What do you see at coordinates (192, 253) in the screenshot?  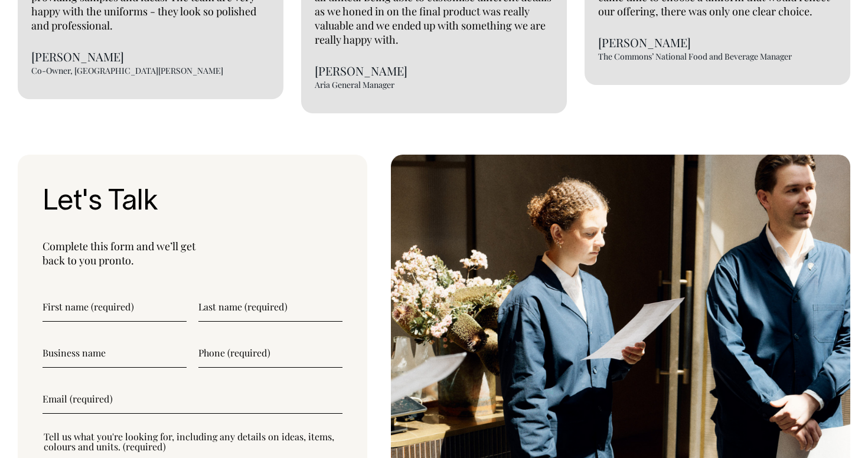 I see `p: Complete this form and we’ll get back to you pronto.` at bounding box center [192, 253].